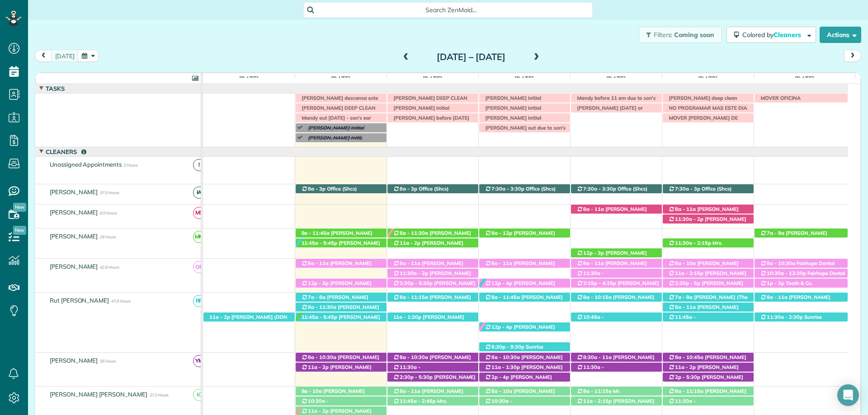  Describe the element at coordinates (852, 55) in the screenshot. I see `button: next` at that location.